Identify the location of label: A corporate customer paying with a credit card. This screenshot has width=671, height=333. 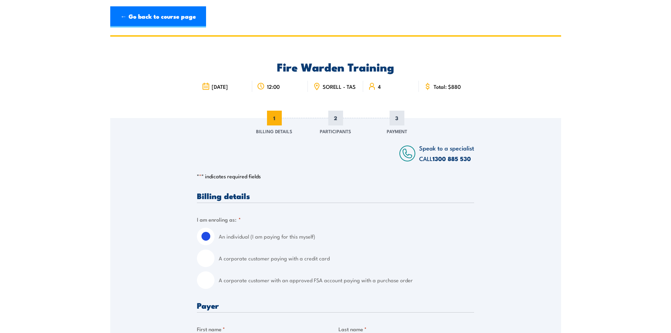
(346, 258).